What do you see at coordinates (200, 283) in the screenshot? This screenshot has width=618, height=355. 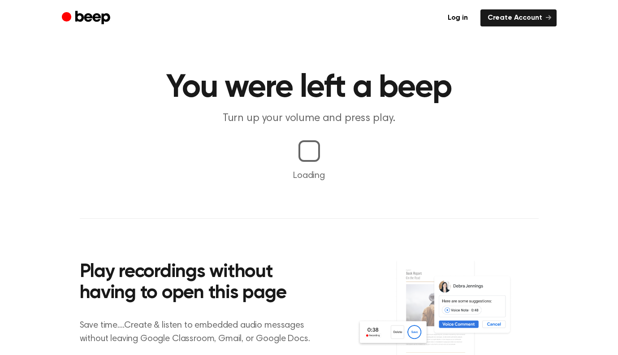 I see `h2: Play recordings without having to open this page` at bounding box center [200, 283].